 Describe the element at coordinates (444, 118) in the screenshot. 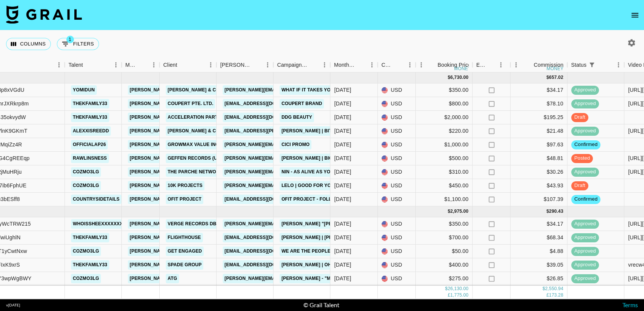

I see `div: $2,000.00` at that location.